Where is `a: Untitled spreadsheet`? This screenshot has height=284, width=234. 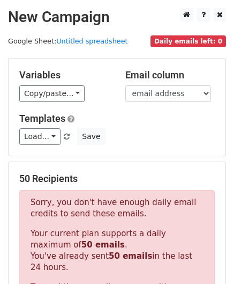 a: Untitled spreadsheet is located at coordinates (92, 41).